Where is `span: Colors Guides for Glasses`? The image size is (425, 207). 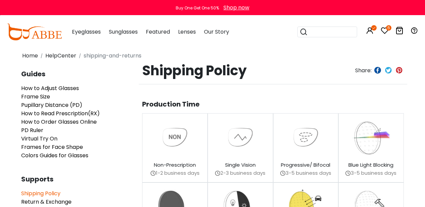
span: Colors Guides for Glasses is located at coordinates (55, 155).